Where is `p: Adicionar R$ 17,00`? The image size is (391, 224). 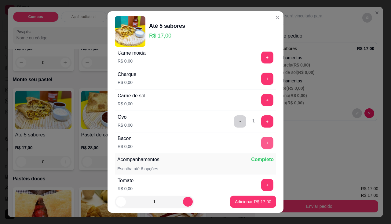 p: Adicionar R$ 17,00 is located at coordinates (253, 202).